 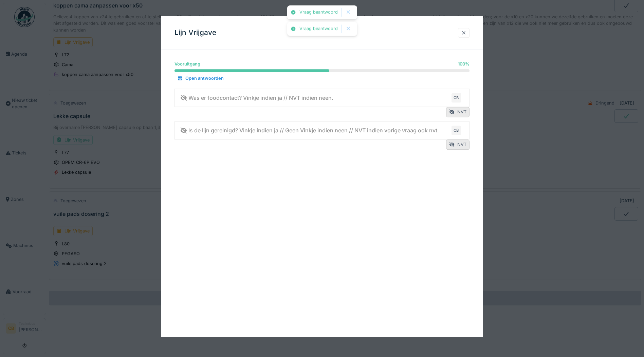 What do you see at coordinates (200, 78) in the screenshot?
I see `div: Open antwoorden` at bounding box center [200, 78].